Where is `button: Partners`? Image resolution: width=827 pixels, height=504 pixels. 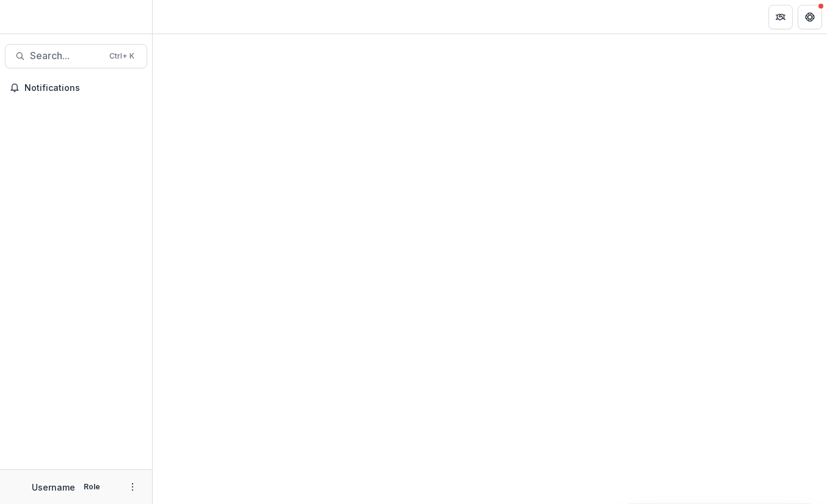 button: Partners is located at coordinates (781, 17).